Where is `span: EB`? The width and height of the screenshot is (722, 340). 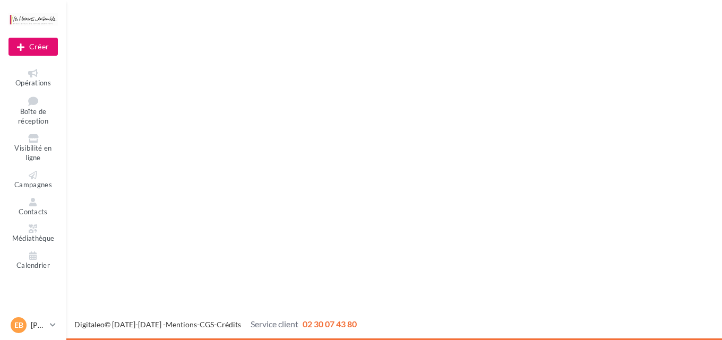 span: EB is located at coordinates (19, 325).